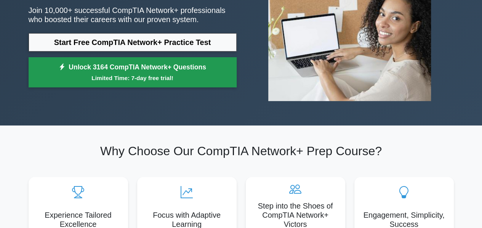  What do you see at coordinates (133, 78) in the screenshot?
I see `small: Limited Time: 7-day free trial!` at bounding box center [133, 78].